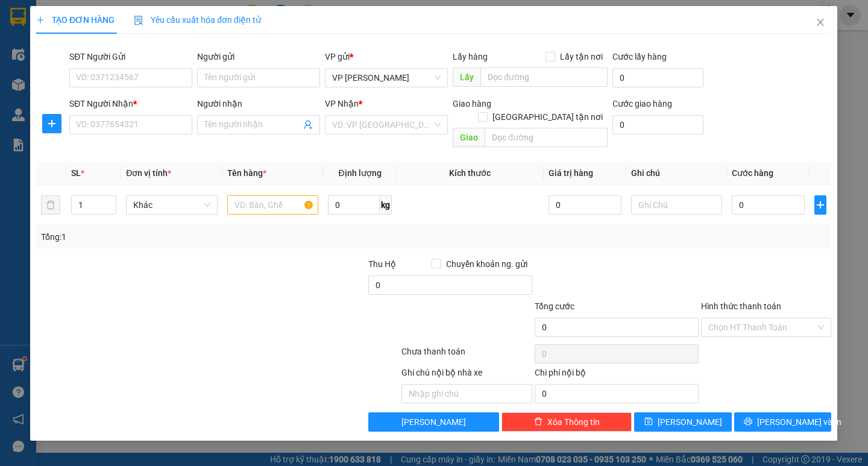  I want to click on input: VD: Bàn, Ghế, so click(273, 205).